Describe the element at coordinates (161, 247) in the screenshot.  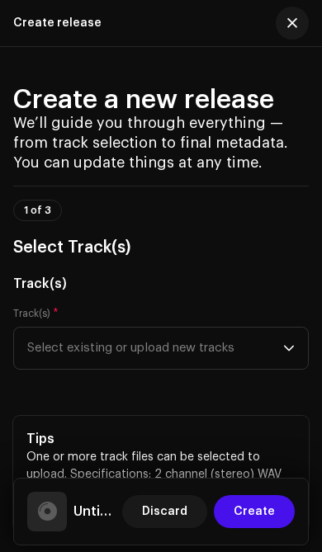
I see `h3: Select Track(s)` at that location.